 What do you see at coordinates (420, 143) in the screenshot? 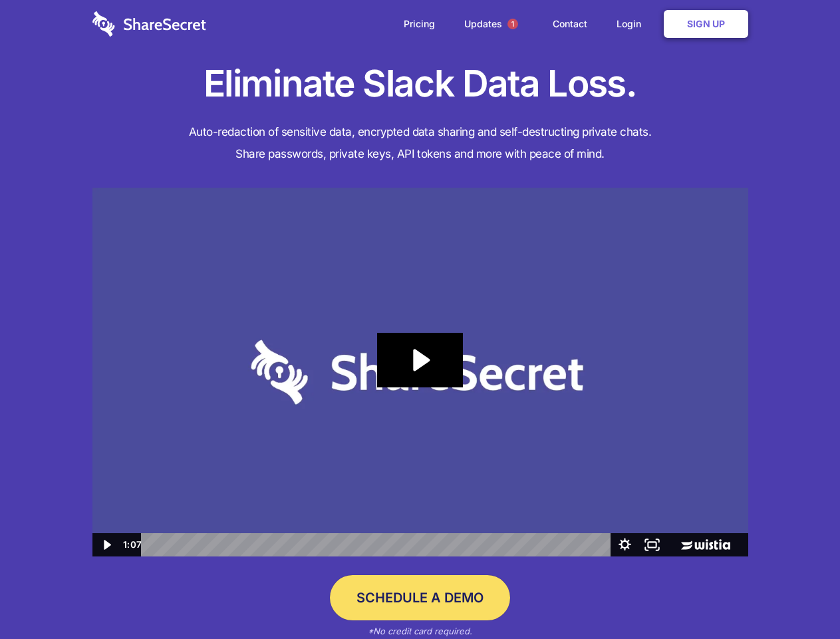
I see `h4: Auto-redaction of sensitive data, encrypted data sharing and self-destructing private chats. Shar...` at bounding box center [420, 143].